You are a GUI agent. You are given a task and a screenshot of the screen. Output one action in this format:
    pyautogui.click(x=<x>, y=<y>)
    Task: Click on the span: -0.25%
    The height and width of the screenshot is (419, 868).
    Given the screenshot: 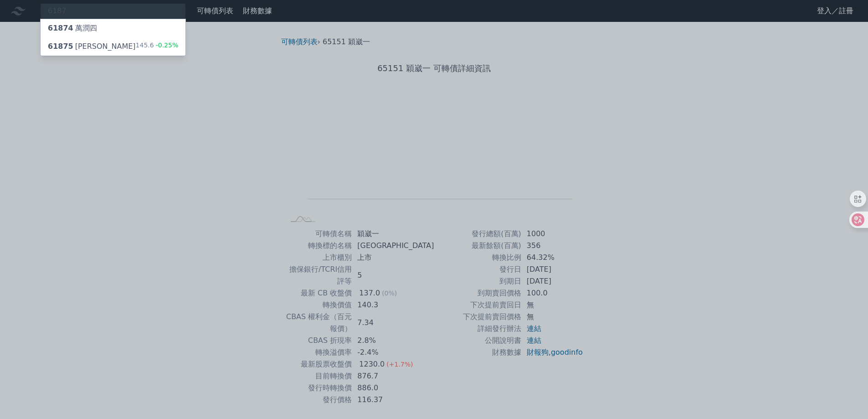 What is the action you would take?
    pyautogui.click(x=166, y=45)
    